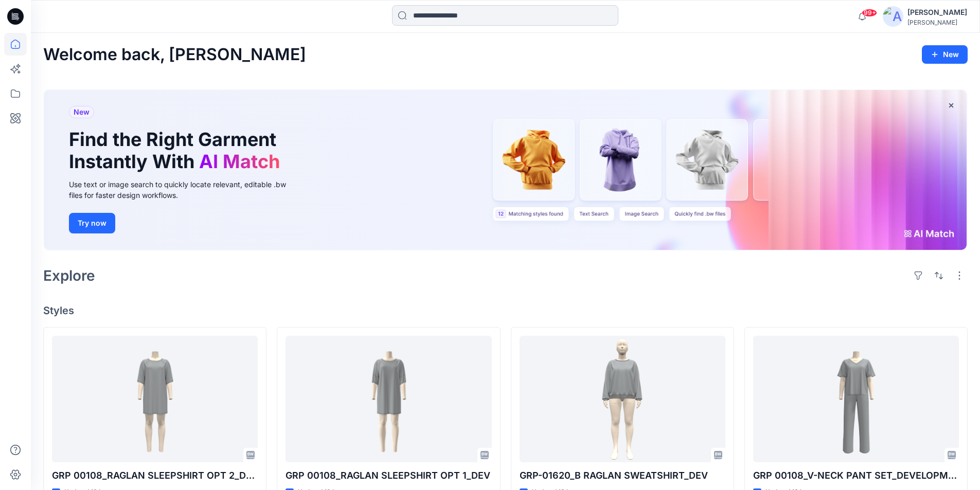 The height and width of the screenshot is (490, 980). What do you see at coordinates (894, 17) in the screenshot?
I see `img: avatar` at bounding box center [894, 17].